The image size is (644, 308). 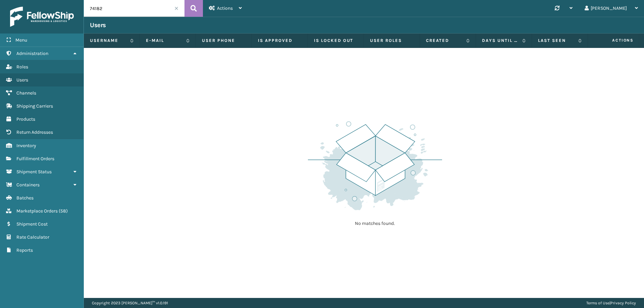 What do you see at coordinates (33, 171) in the screenshot?
I see `span: Shipment Status` at bounding box center [33, 171].